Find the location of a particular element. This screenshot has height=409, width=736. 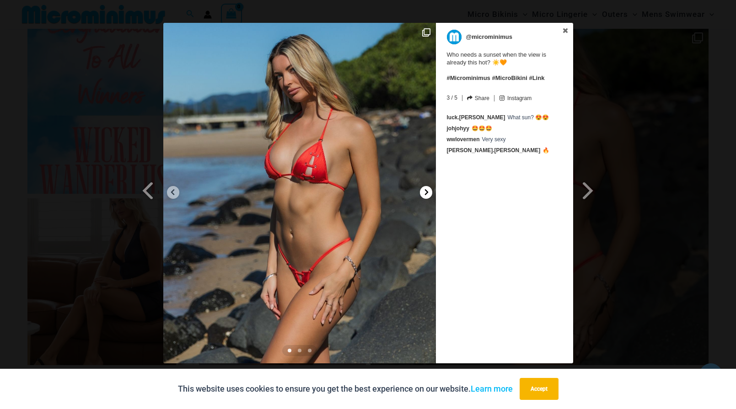

span: What sun? 😍😍 is located at coordinates (528, 118).